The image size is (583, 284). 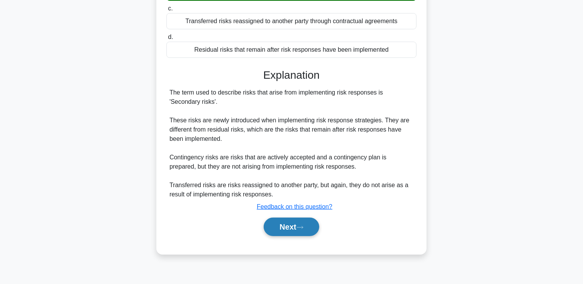 I want to click on div: The term used to describe risks that arise from implementing risk responses is 'Secondary risks'...., so click(x=291, y=144).